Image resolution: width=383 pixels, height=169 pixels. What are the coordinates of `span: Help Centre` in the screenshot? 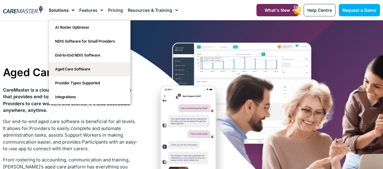 It's located at (320, 10).